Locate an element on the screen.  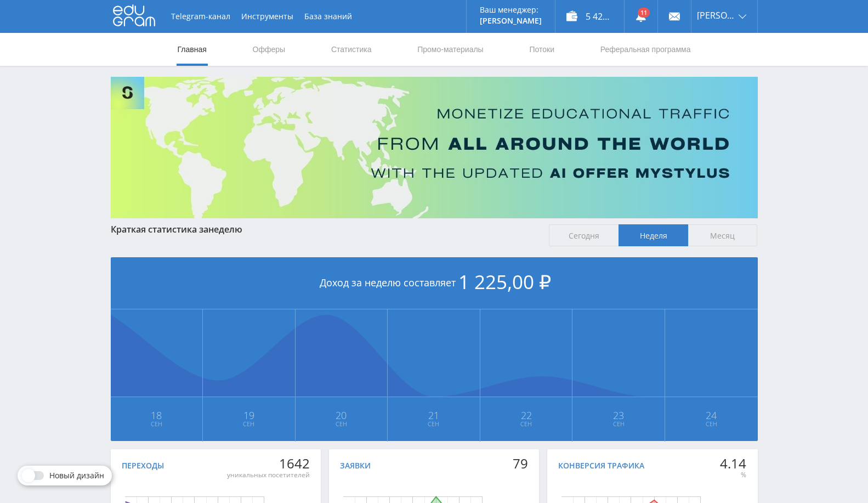
div: 4.14 is located at coordinates (733, 463).